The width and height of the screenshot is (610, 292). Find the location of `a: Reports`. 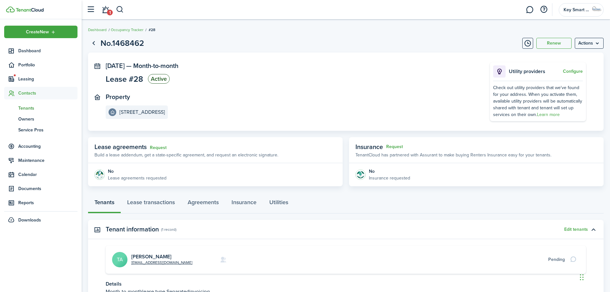

a: Reports is located at coordinates (41, 202).